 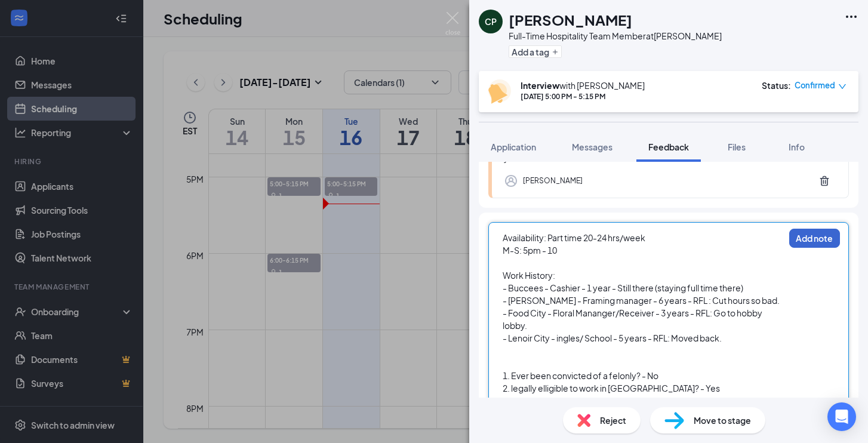 I want to click on span: - Food City - Floral Mananger/Receiver - 3 years - RFL: Go to hobby lobby., so click(x=633, y=319).